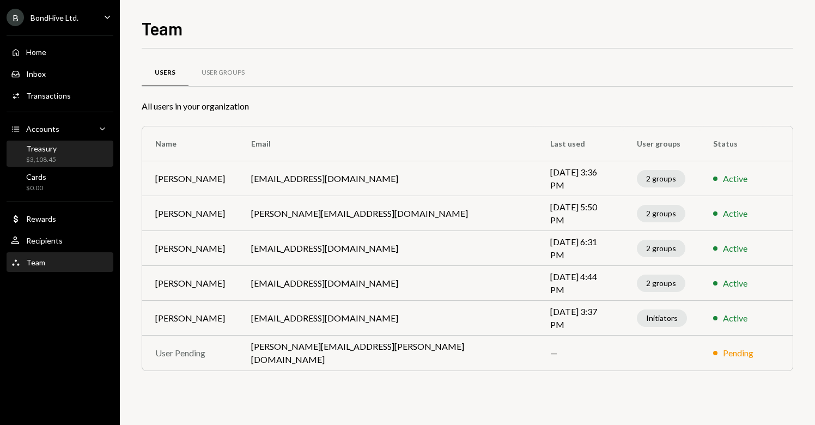 The height and width of the screenshot is (425, 815). Describe the element at coordinates (387, 144) in the screenshot. I see `th: Email` at that location.